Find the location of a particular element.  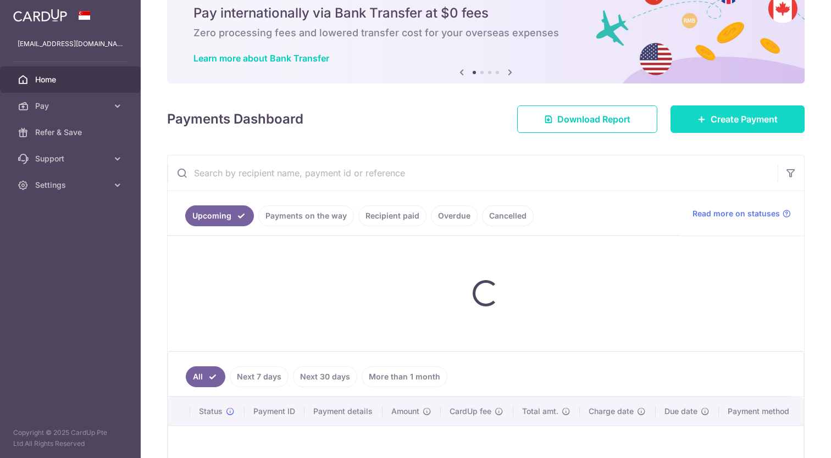

a: Cancelled is located at coordinates (508, 216).